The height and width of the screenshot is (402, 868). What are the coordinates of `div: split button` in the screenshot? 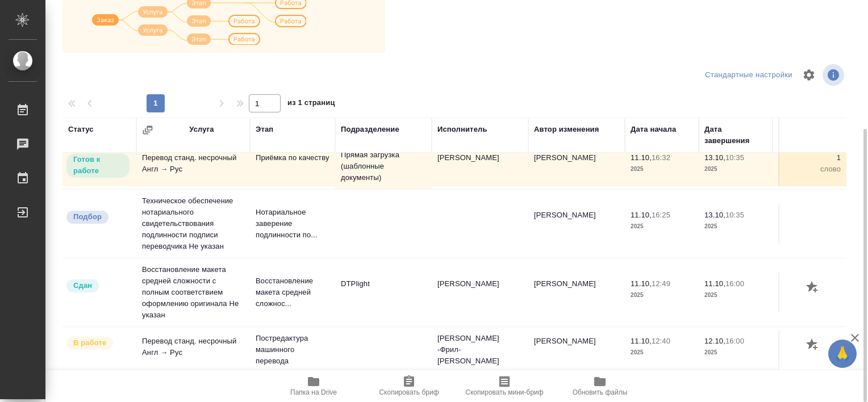 It's located at (749, 75).